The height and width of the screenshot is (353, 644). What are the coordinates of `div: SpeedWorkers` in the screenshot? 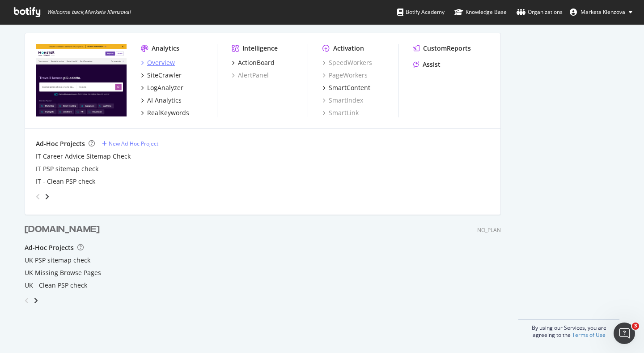 It's located at (347, 62).